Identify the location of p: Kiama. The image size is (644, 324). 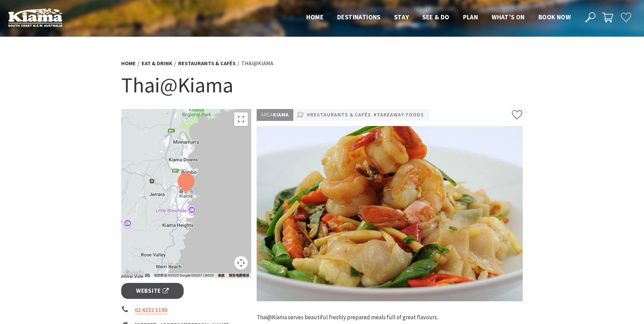
(275, 115).